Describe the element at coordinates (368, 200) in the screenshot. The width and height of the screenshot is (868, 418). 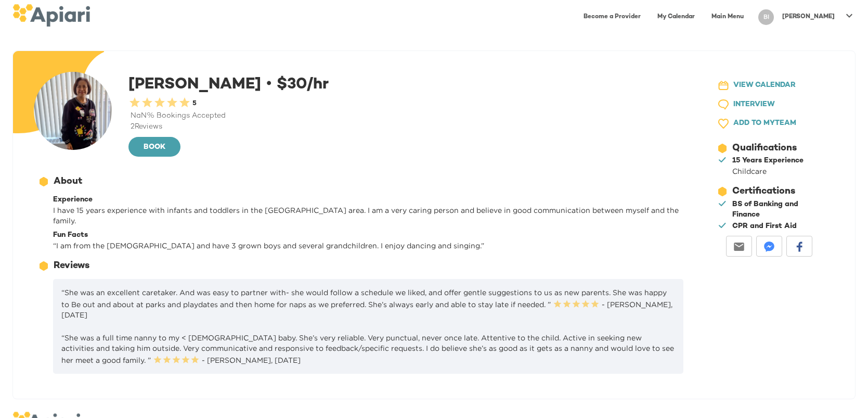
I see `div: Experience` at that location.